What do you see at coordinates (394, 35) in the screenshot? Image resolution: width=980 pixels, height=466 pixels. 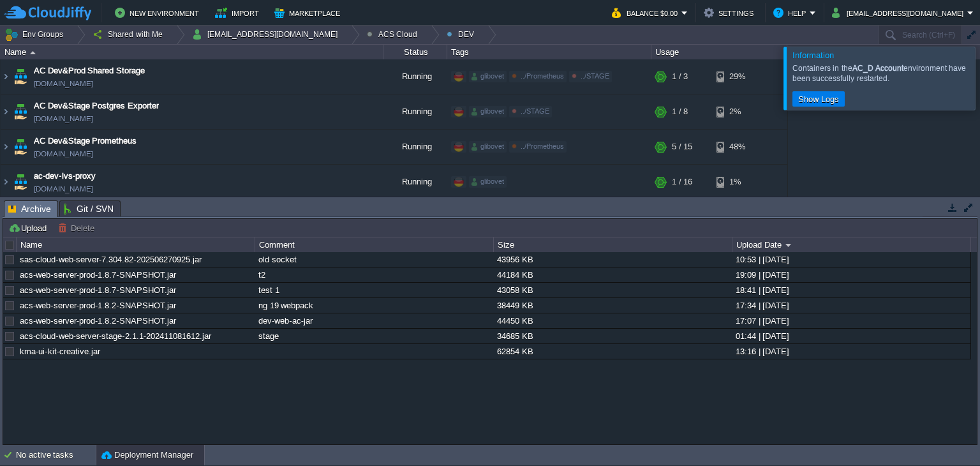 I see `button: ACS Cloud` at bounding box center [394, 35].